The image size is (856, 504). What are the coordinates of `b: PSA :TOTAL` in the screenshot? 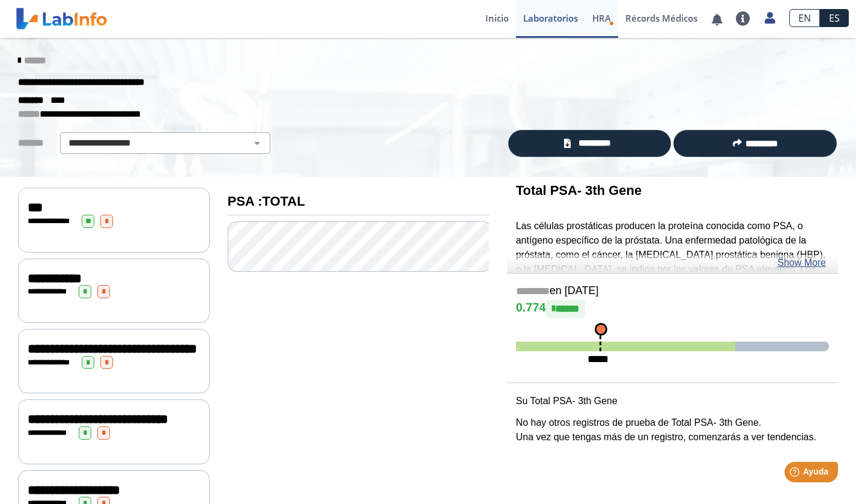 It's located at (266, 201).